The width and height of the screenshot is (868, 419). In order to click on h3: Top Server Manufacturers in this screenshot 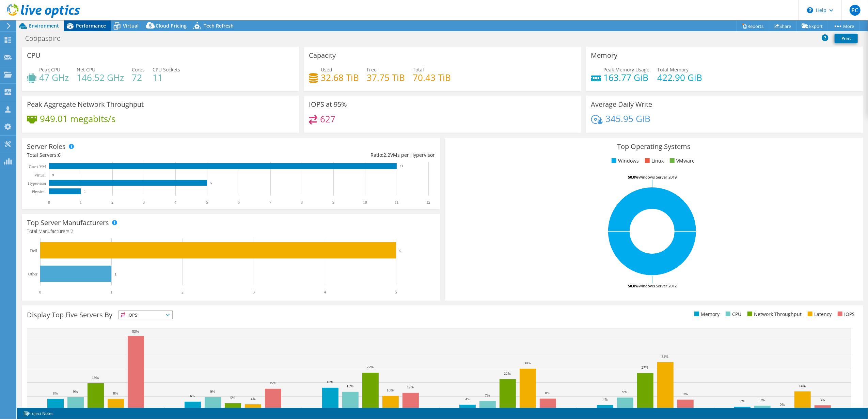, I will do `click(67, 223)`.